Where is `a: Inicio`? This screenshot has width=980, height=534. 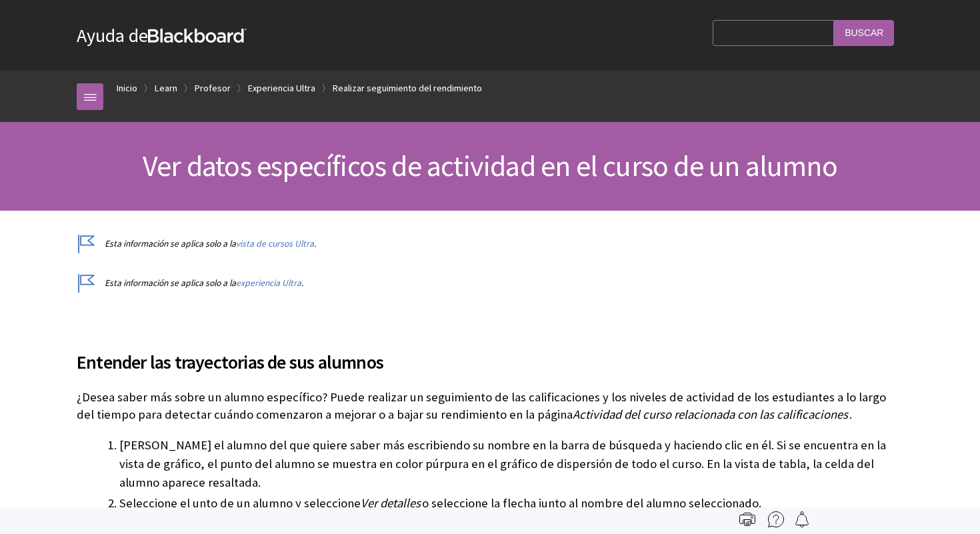 a: Inicio is located at coordinates (126, 88).